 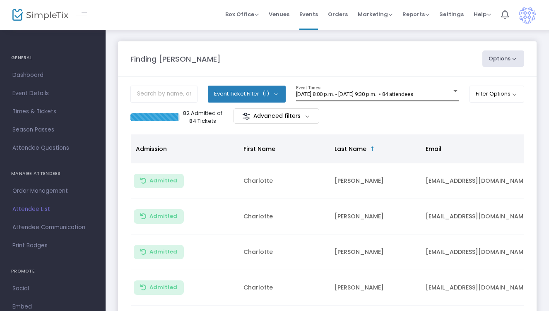 I want to click on span: Venues, so click(x=279, y=14).